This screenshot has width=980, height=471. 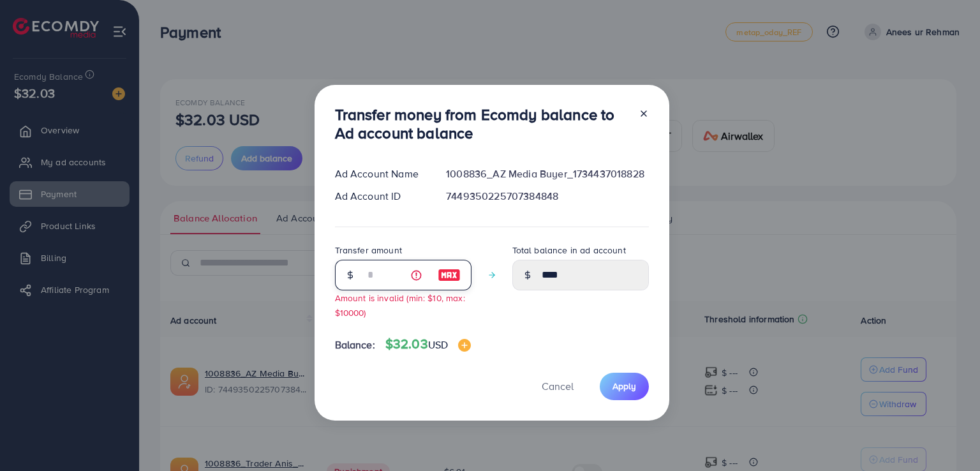 I want to click on div: 7449350225707384848, so click(x=546, y=196).